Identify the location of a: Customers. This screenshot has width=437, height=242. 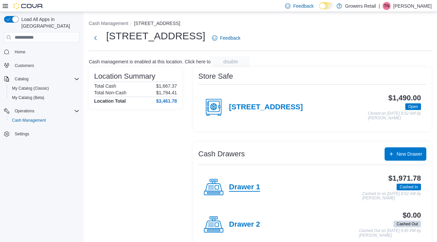
(24, 66).